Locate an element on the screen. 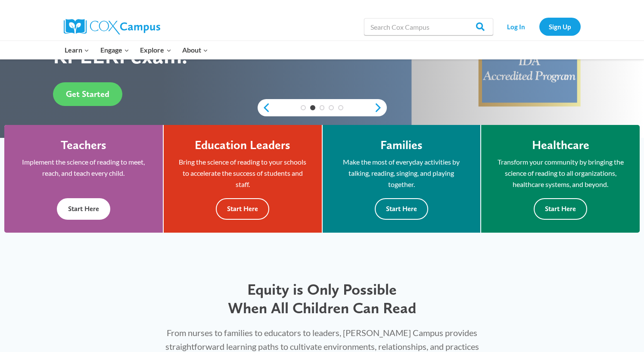  div: content slider buttons is located at coordinates (322, 108).